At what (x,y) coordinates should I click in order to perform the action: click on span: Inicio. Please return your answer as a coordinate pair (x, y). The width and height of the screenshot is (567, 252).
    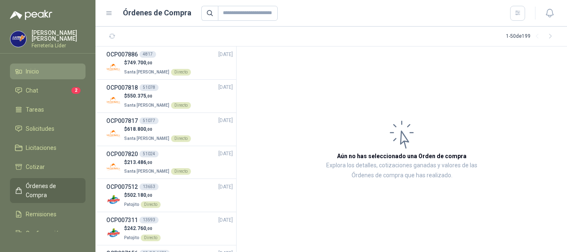
    Looking at the image, I should click on (32, 71).